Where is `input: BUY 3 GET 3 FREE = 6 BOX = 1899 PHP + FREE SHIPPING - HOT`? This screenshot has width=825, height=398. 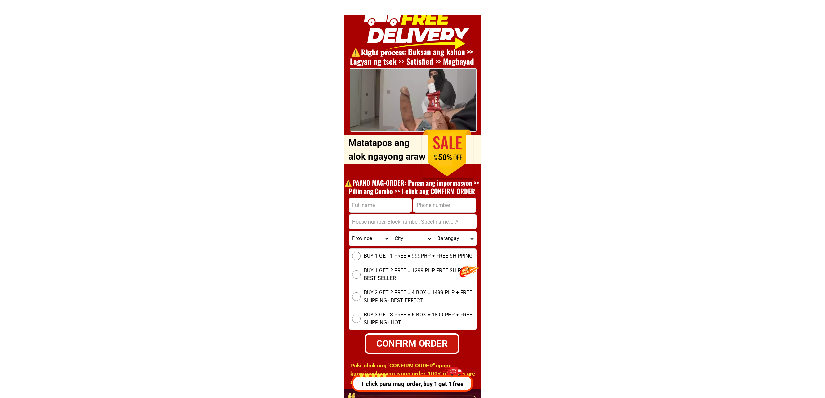
input: BUY 3 GET 3 FREE = 6 BOX = 1899 PHP + FREE SHIPPING - HOT is located at coordinates (356, 319).